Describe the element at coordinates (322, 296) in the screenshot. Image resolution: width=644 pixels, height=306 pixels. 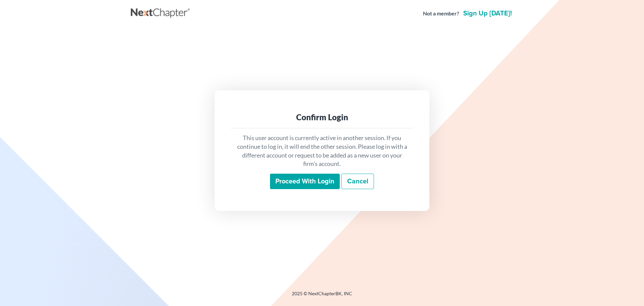
I see `div: 2025 © NextChapterBK, INC` at that location.